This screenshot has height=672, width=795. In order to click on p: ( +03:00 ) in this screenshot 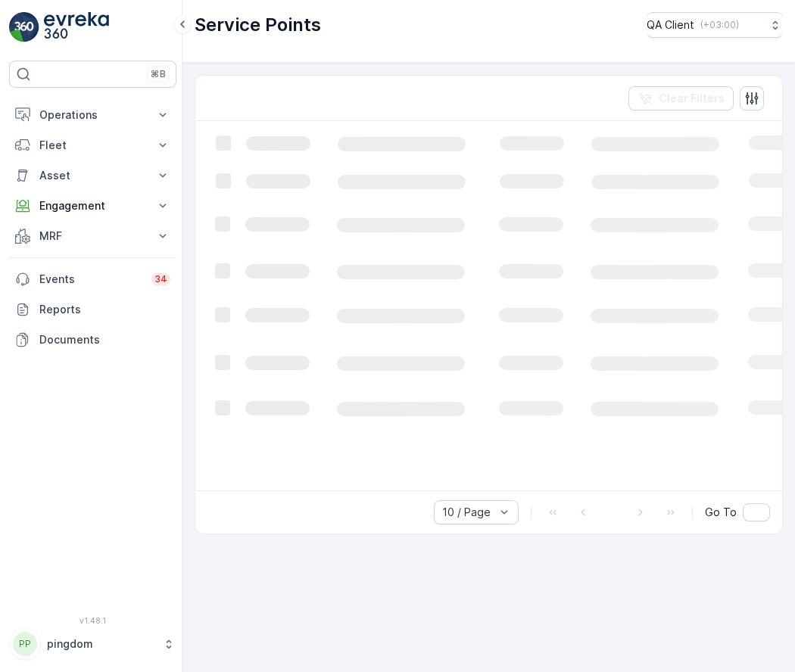, I will do `click(720, 25)`.